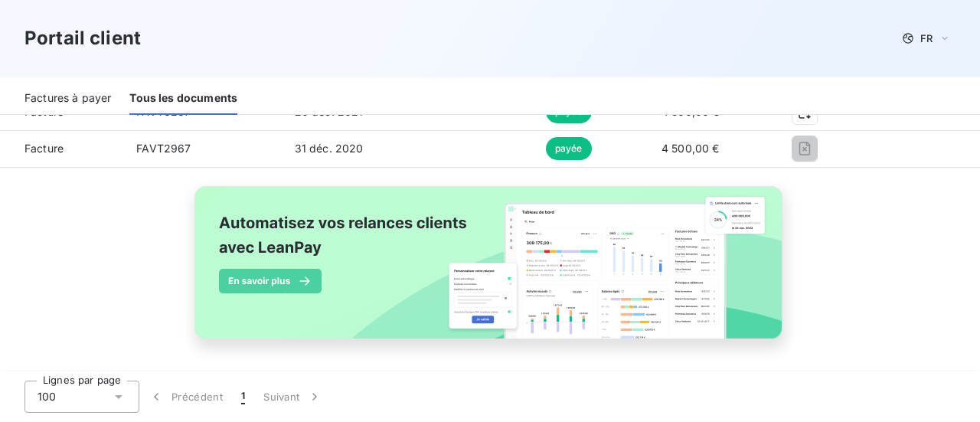 Image resolution: width=980 pixels, height=422 pixels. Describe the element at coordinates (183, 99) in the screenshot. I see `div: Tous les documents` at that location.